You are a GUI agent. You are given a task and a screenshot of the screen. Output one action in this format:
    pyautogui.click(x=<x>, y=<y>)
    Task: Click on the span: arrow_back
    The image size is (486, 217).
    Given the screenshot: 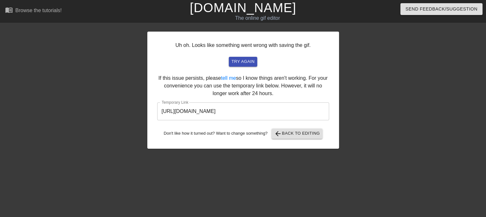 What is the action you would take?
    pyautogui.click(x=278, y=134)
    